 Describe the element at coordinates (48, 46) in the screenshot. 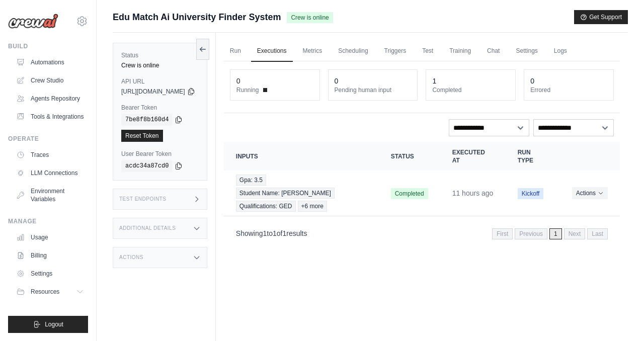

I see `div: Build` at that location.